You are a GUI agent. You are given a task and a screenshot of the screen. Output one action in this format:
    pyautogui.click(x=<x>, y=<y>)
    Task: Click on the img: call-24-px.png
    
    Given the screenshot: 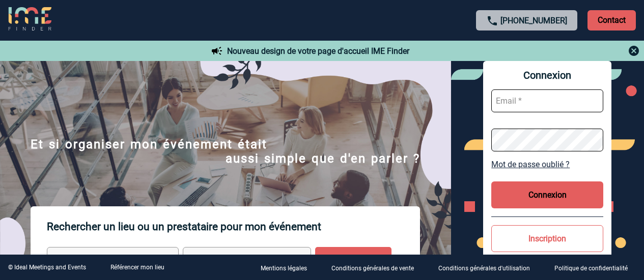 What is the action you would take?
    pyautogui.click(x=492, y=21)
    